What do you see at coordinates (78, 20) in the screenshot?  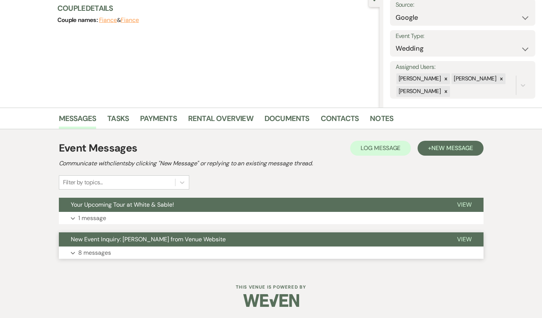 I see `span: Couple names:` at bounding box center [78, 20].